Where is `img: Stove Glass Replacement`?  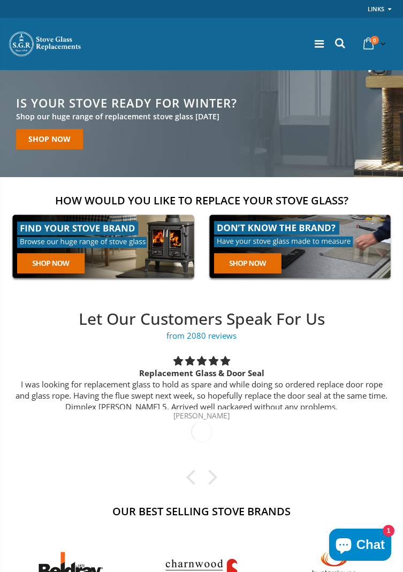
img: Stove Glass Replacement is located at coordinates (45, 44).